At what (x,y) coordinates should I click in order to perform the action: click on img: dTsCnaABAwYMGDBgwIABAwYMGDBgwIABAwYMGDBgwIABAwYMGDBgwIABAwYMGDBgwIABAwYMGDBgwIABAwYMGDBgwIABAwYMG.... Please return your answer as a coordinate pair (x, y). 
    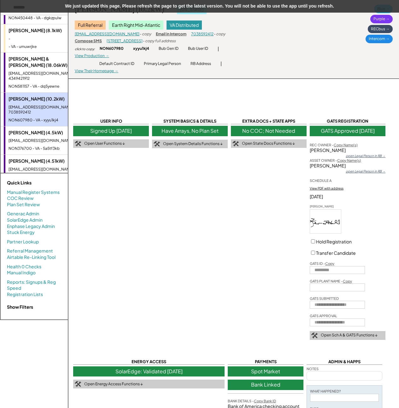
    Looking at the image, I should click on (325, 221).